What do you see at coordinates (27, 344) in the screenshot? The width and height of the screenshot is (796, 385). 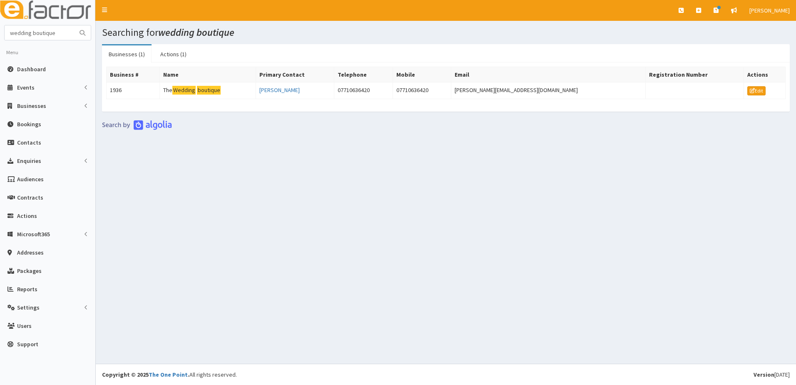 I see `span: Support` at bounding box center [27, 344].